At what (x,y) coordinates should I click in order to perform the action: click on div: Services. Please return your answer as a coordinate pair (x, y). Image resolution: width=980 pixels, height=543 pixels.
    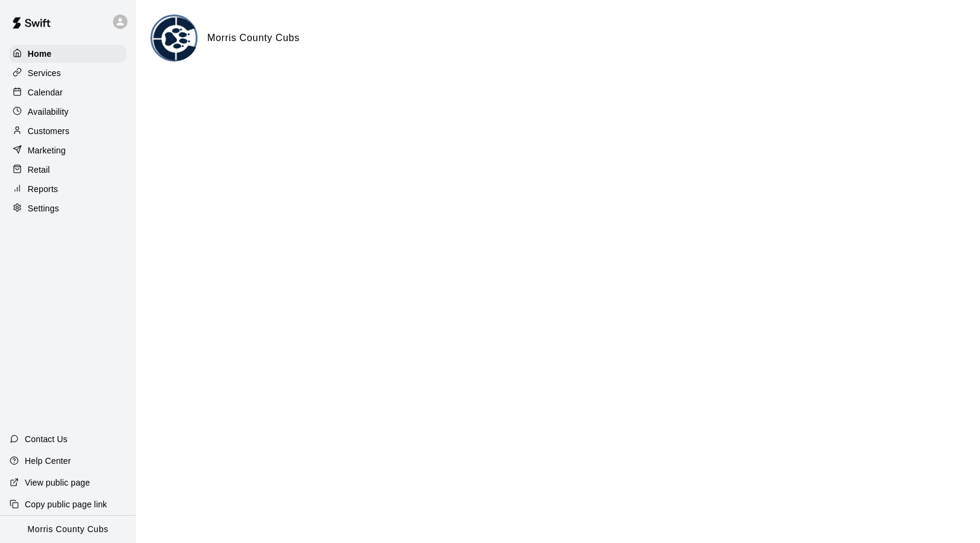
    Looking at the image, I should click on (68, 73).